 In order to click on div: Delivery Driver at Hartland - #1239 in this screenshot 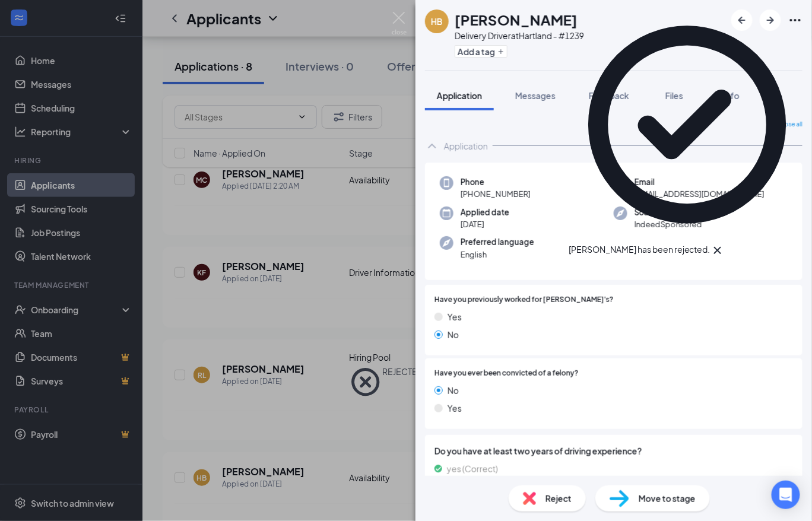, I will do `click(519, 36)`.